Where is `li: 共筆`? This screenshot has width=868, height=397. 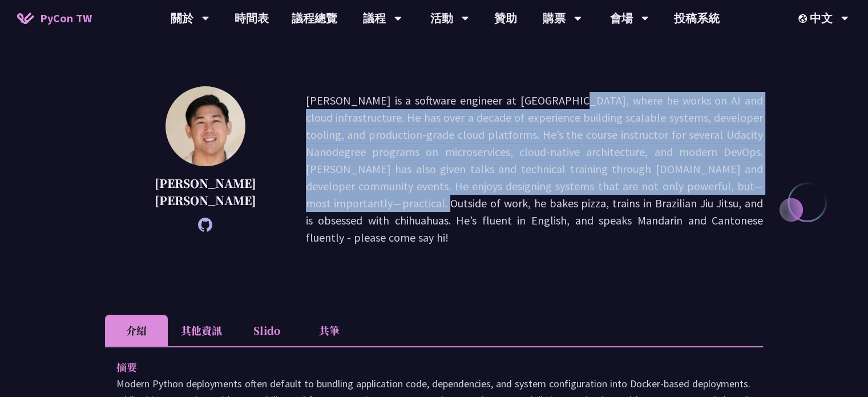
li: 共筆 is located at coordinates (330, 330).